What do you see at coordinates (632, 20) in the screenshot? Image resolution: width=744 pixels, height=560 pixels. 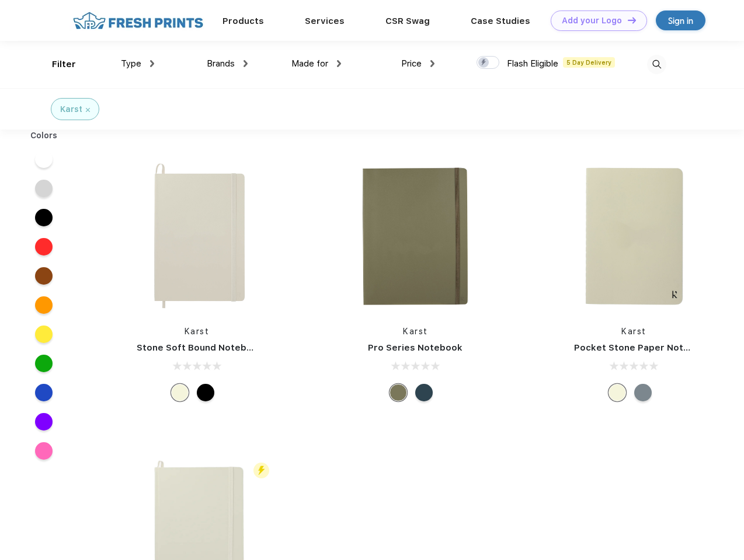 I see `img: DT` at bounding box center [632, 20].